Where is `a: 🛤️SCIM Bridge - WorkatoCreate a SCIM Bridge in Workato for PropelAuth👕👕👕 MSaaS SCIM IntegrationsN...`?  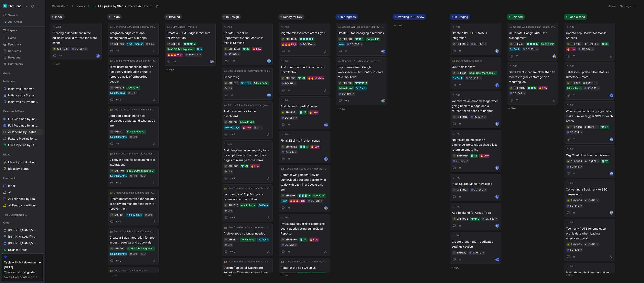
a: 🛤️SCIM Bridge - WorkatoCreate a SCIM Bridge in Workato for PropelAuth👕👕👕 MSaaS SCIM IntegrationsN... is located at coordinates (190, 45).